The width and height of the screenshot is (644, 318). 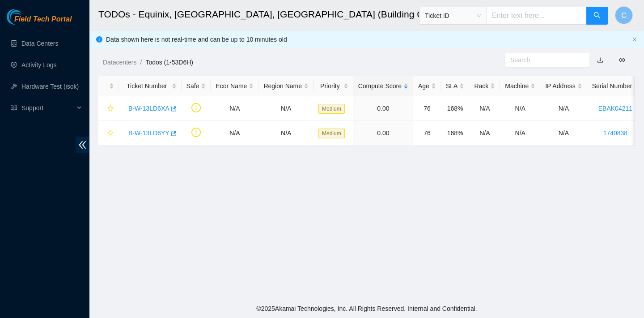 I want to click on a: B-W-13LD6XA, so click(x=149, y=108).